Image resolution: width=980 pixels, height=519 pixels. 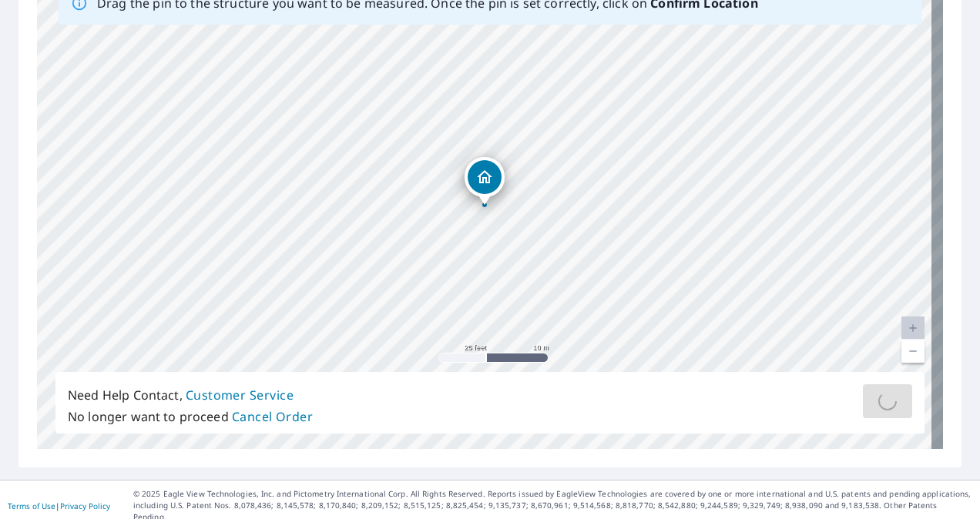 I want to click on a: Current Level 20, Zoom Out, so click(x=913, y=352).